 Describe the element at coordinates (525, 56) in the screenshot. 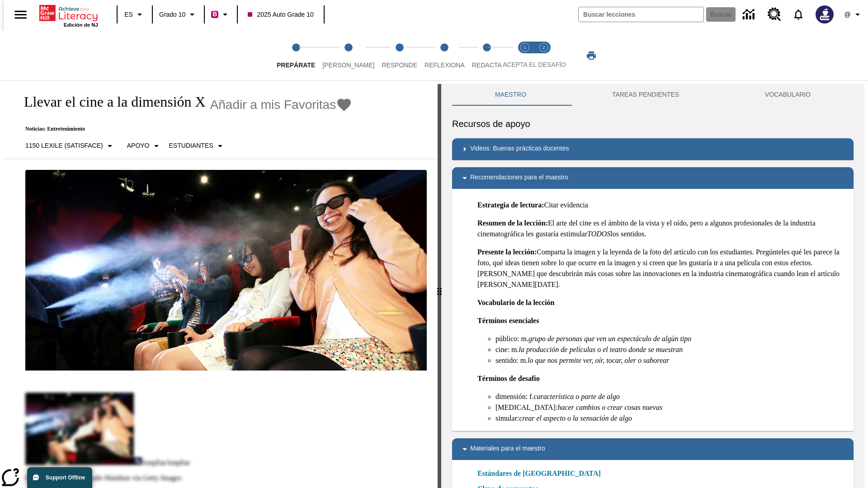

I see `button: Acepta el desafío lee step 1 of 2` at that location.